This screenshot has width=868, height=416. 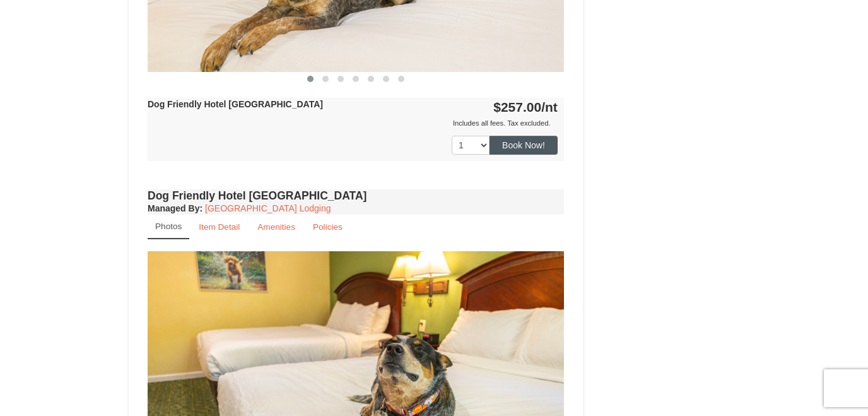 What do you see at coordinates (328, 227) in the screenshot?
I see `a: Policies` at bounding box center [328, 227].